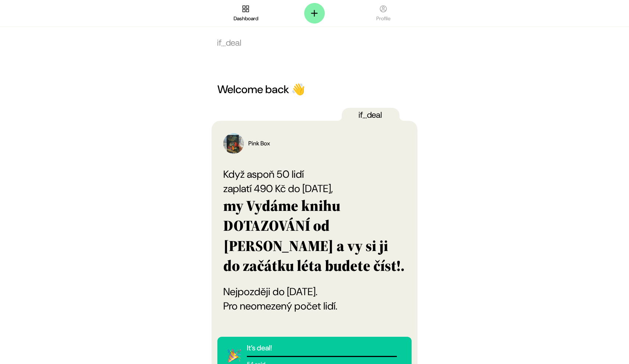 This screenshot has width=629, height=364. What do you see at coordinates (383, 18) in the screenshot?
I see `span: Profile` at bounding box center [383, 18].